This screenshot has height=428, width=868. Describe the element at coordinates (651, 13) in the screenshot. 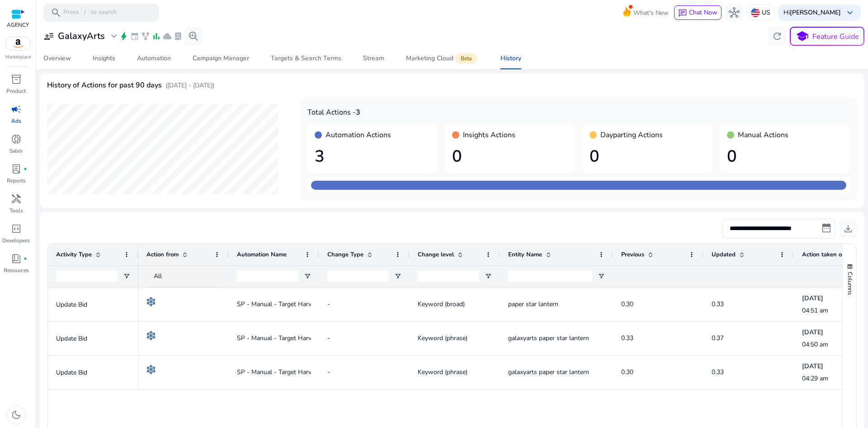

I see `span: What's New` at that location.